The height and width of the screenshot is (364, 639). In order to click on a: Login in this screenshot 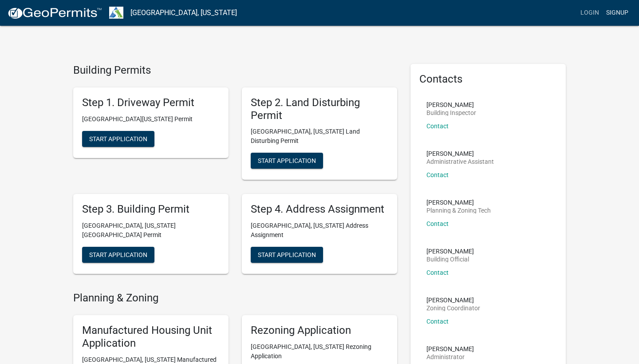, I will do `click(590, 13)`.